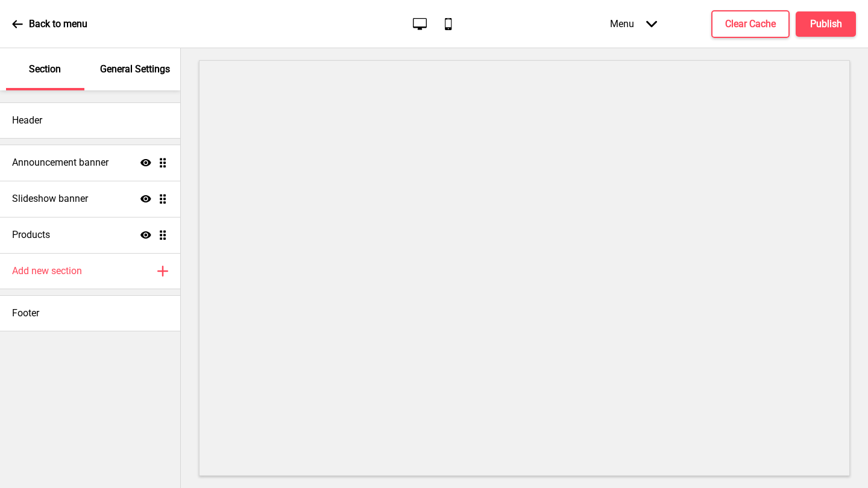 The width and height of the screenshot is (868, 488). What do you see at coordinates (44, 69) in the screenshot?
I see `p: Section` at bounding box center [44, 69].